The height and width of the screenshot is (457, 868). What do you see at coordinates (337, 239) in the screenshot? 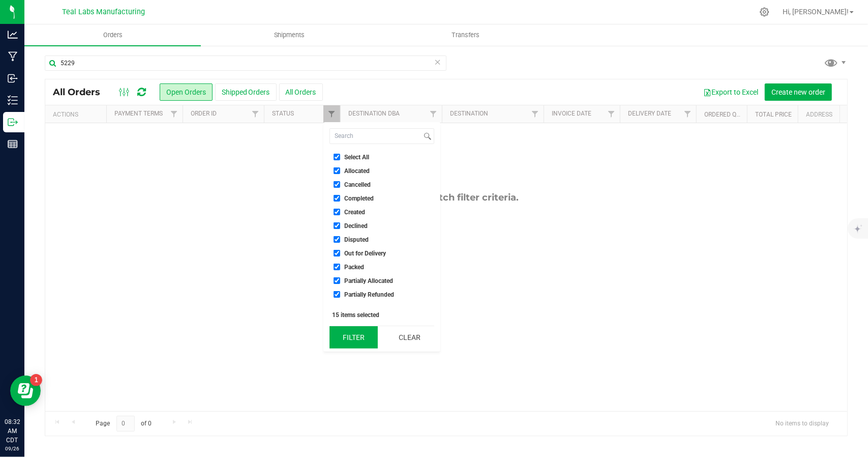
I see `input: Disputed` at bounding box center [337, 239].